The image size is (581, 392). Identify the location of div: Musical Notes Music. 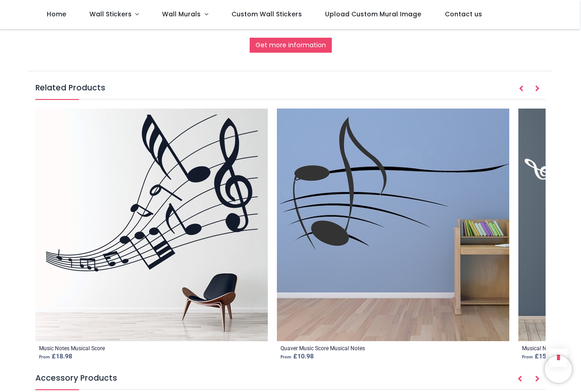
(547, 349).